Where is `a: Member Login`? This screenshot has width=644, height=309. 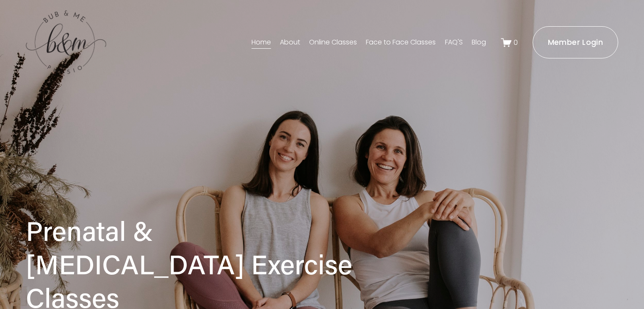 a: Member Login is located at coordinates (575, 42).